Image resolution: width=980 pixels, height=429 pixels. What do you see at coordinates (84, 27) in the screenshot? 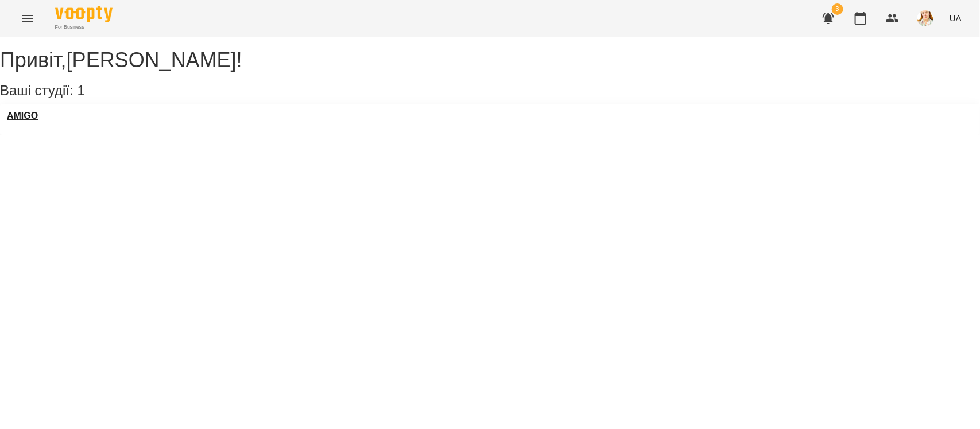
I see `span: For Business` at bounding box center [84, 27].